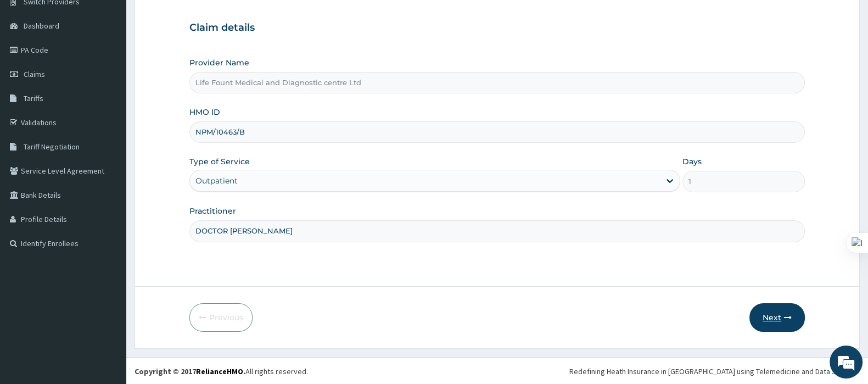 Image resolution: width=868 pixels, height=384 pixels. What do you see at coordinates (190, 371) in the screenshot?
I see `strong: Copyright © 2017 .` at bounding box center [190, 371].